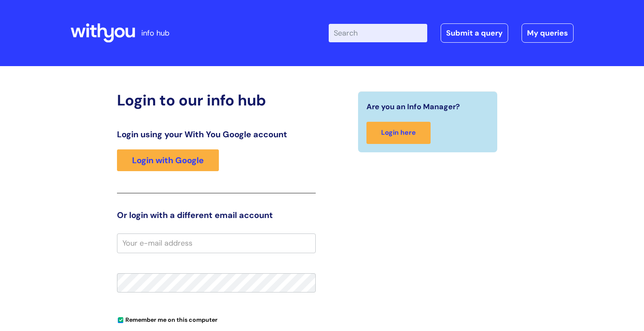 The image size is (644, 331). I want to click on label: Remember me on this computer, so click(167, 319).